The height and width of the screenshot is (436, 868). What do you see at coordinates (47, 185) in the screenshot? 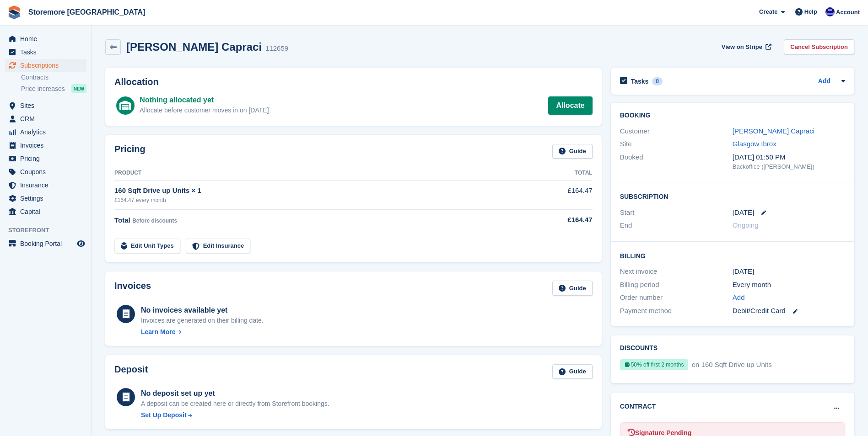
I see `span: Insurance` at bounding box center [47, 185].